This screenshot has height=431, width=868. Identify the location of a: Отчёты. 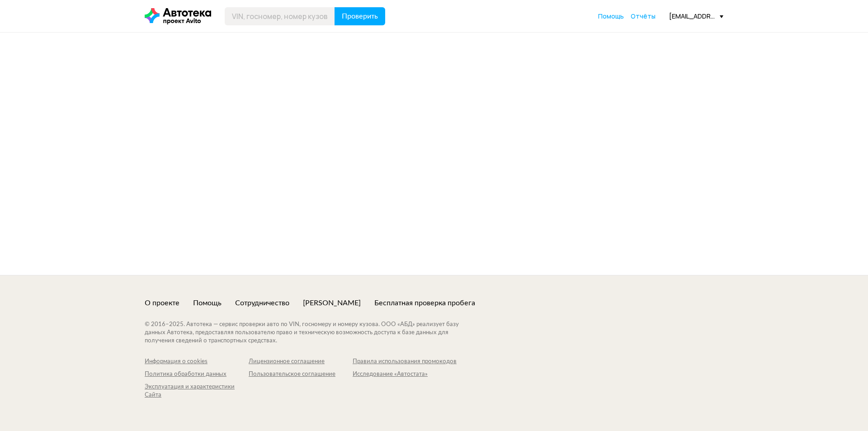
(643, 16).